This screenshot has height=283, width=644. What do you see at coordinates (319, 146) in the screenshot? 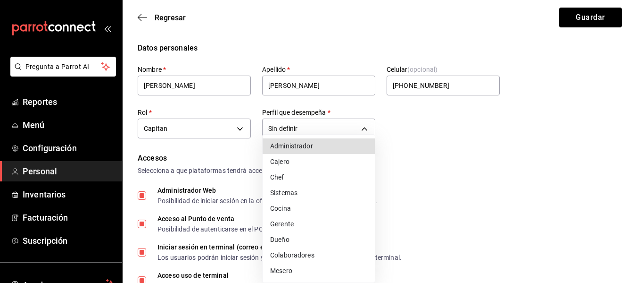
I see `li: Administrador` at bounding box center [319, 146].